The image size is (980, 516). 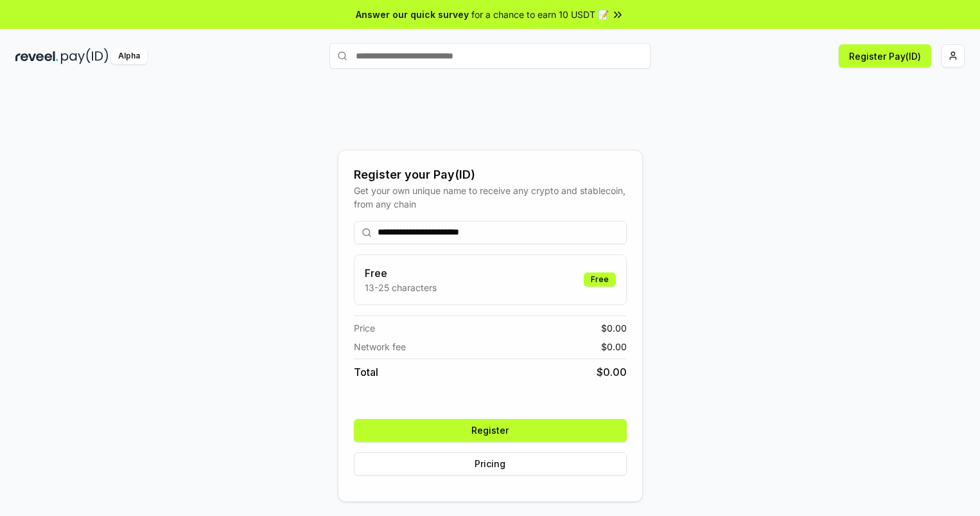 What do you see at coordinates (490, 430) in the screenshot?
I see `button: Register` at bounding box center [490, 430].